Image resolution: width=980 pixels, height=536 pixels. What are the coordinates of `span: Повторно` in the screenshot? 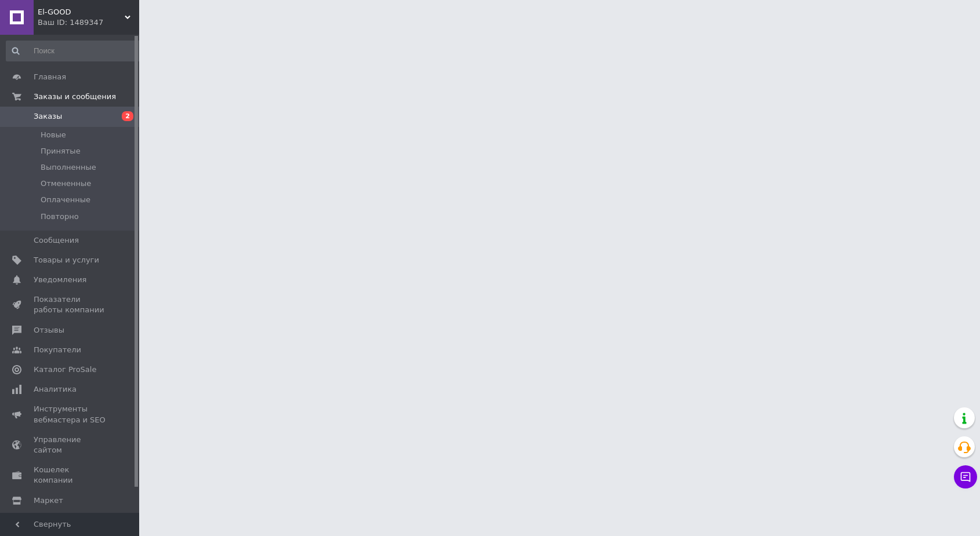 It's located at (60, 216).